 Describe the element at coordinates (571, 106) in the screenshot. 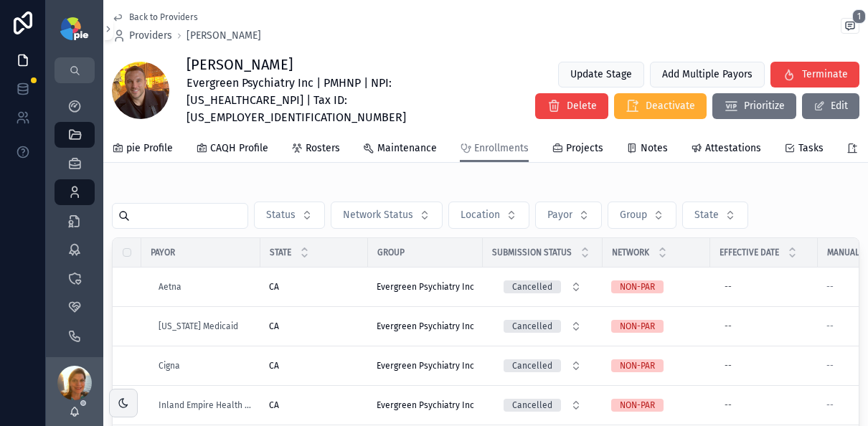

I see `button: Delete` at that location.